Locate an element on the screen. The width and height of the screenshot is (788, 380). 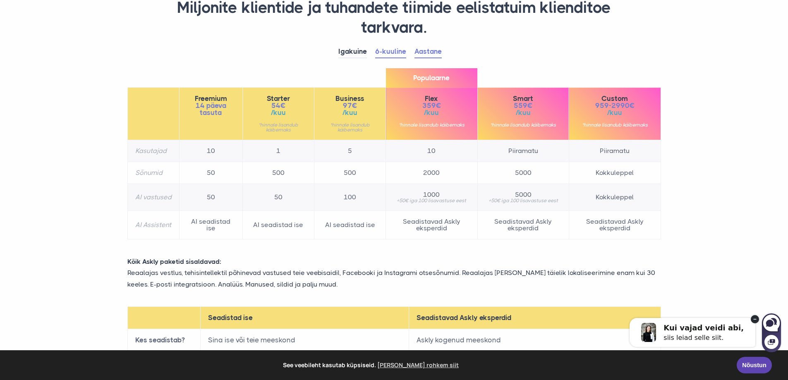
th: Seadistad ise is located at coordinates (305, 318).